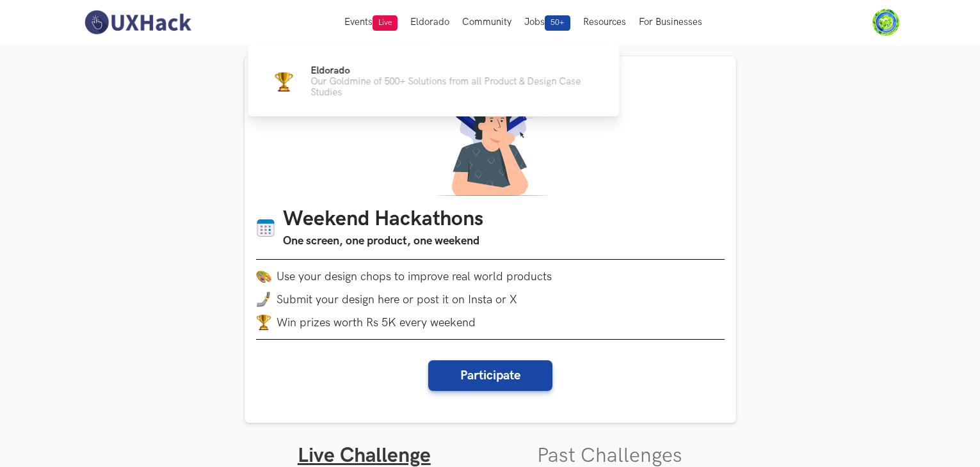 The width and height of the screenshot is (980, 467). Describe the element at coordinates (490, 277) in the screenshot. I see `li: Use your design chops to improve real world products` at that location.